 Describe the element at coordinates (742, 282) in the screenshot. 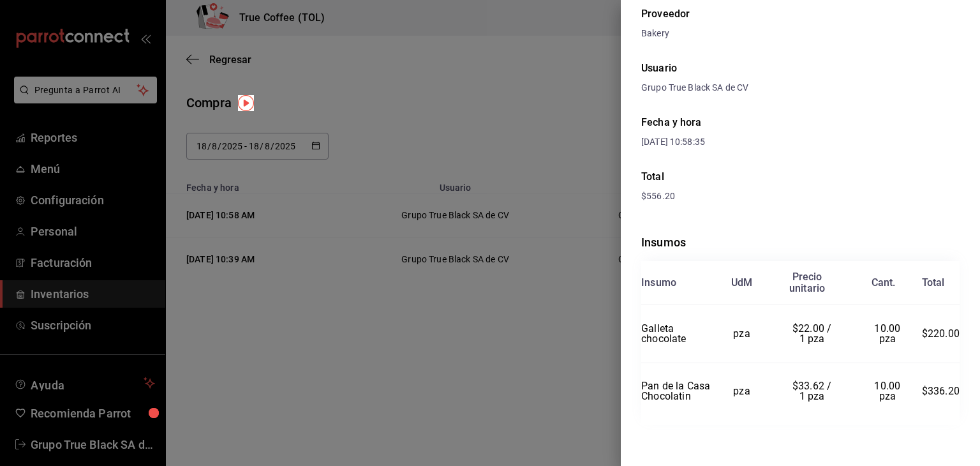

I see `div: UdM` at that location.